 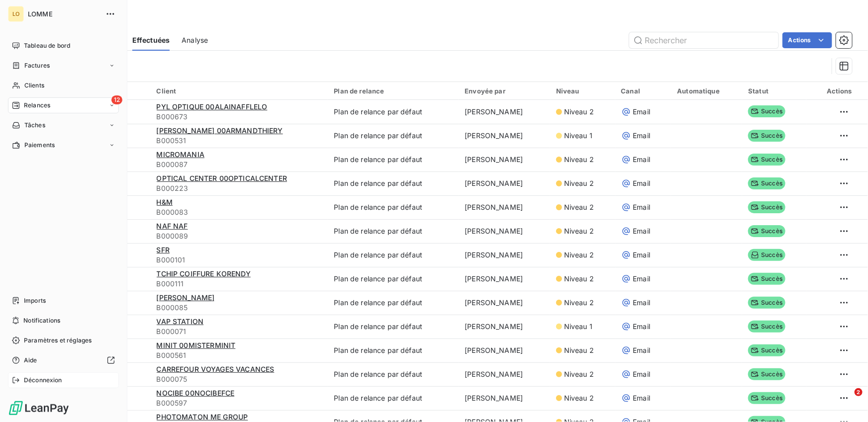 I want to click on div: Envoyée par, so click(x=505, y=91).